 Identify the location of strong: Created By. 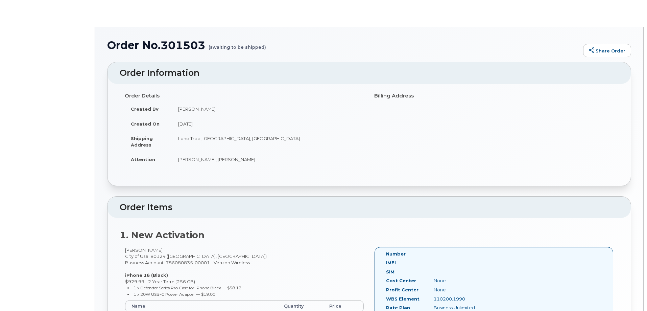
(145, 109).